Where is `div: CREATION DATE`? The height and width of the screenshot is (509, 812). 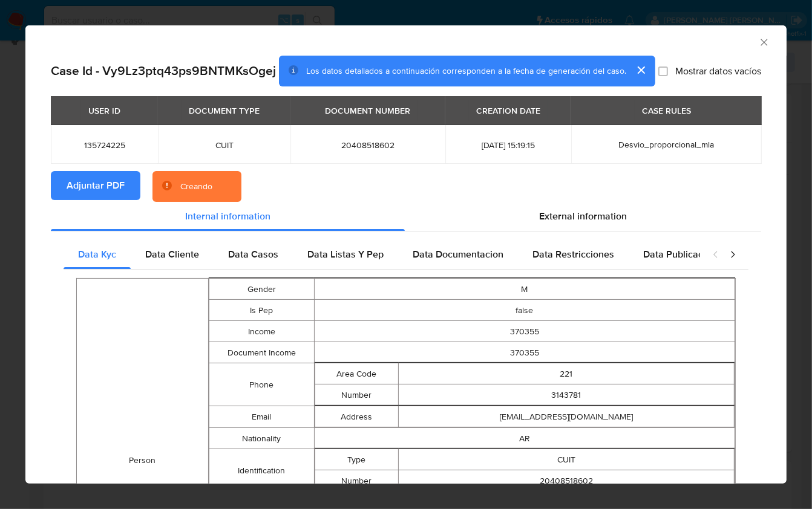 div: CREATION DATE is located at coordinates (508, 111).